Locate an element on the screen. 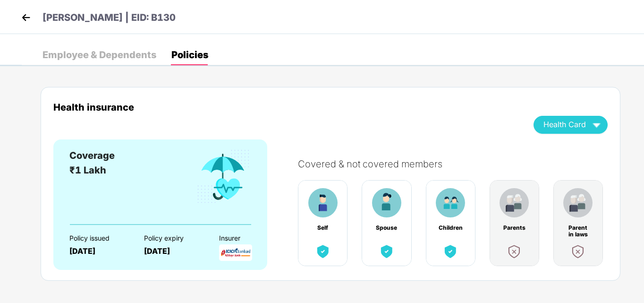 The width and height of the screenshot is (644, 303). div: Children is located at coordinates (450, 228).